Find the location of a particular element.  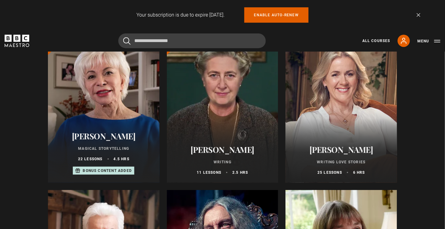

svg: BBC Maestro is located at coordinates (17, 41).